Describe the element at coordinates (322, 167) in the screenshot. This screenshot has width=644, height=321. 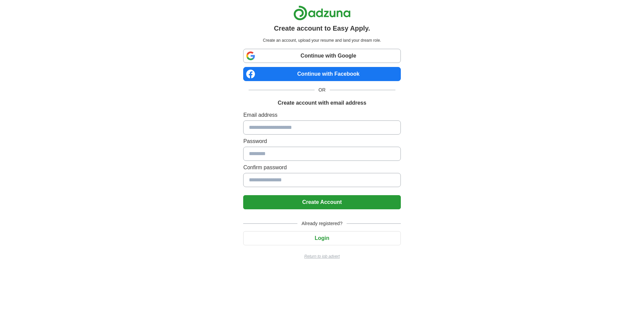
I see `label: Confirm password` at that location.